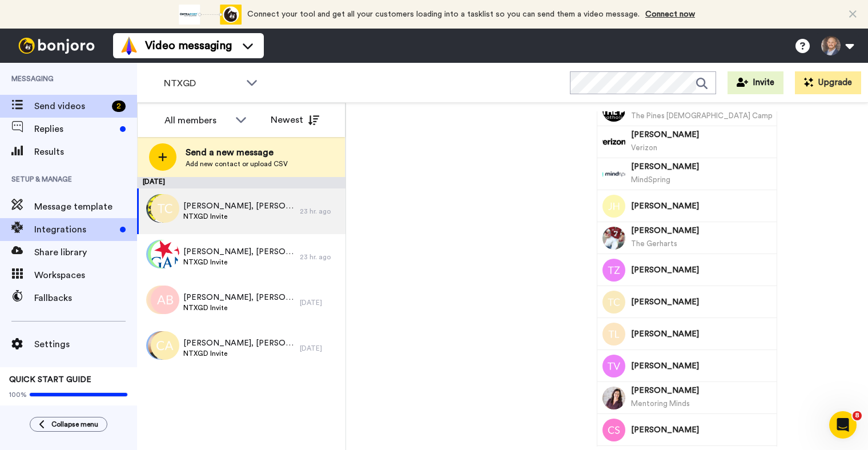  Describe the element at coordinates (86, 275) in the screenshot. I see `span: Workspaces` at that location.